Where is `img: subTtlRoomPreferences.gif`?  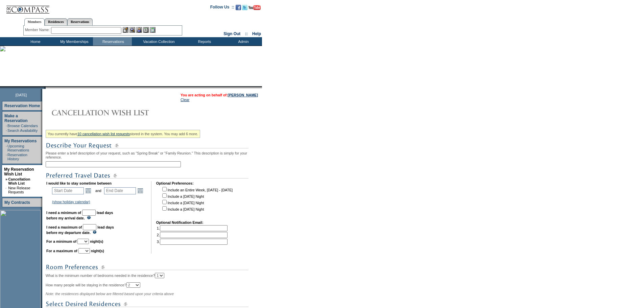
img: subTtlRoomPreferences.gif is located at coordinates (147, 267).